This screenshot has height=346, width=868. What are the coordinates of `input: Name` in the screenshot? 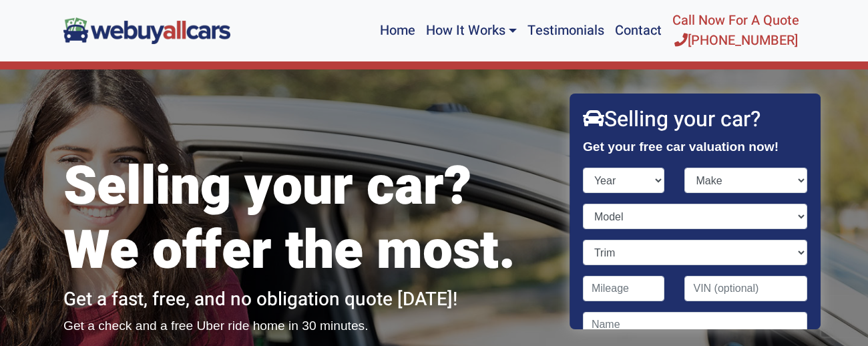 It's located at (696, 324).